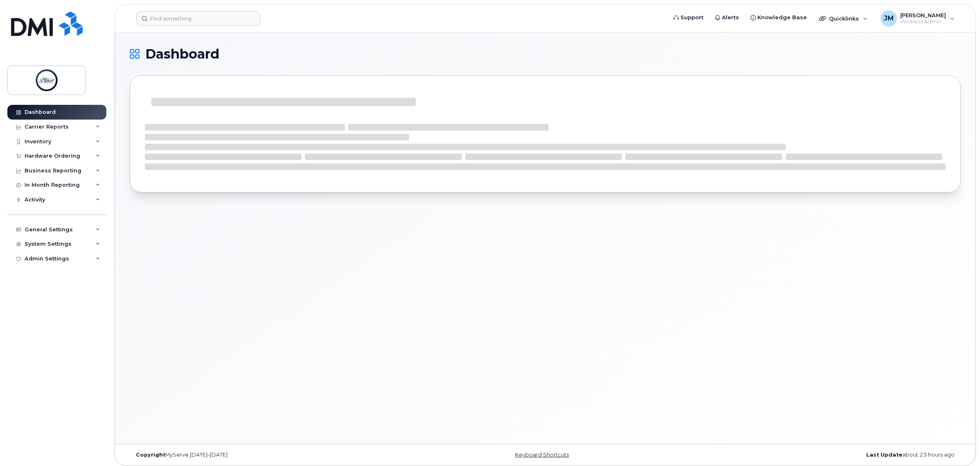  I want to click on strong: Last Update, so click(884, 454).